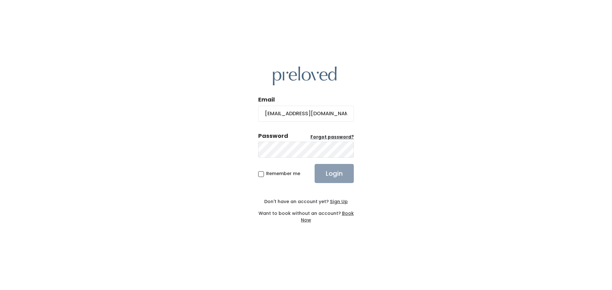  I want to click on div: Want to book without an account?, so click(306, 214).